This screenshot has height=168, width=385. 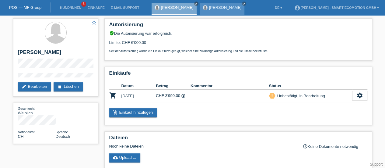 I want to click on a: cloud_uploadUpload ..., so click(x=125, y=158).